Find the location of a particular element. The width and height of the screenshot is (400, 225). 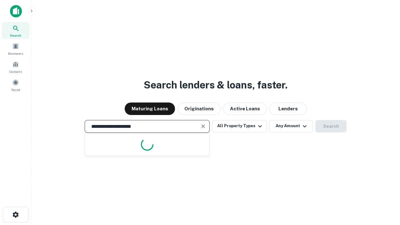

button: Clear is located at coordinates (203, 126).